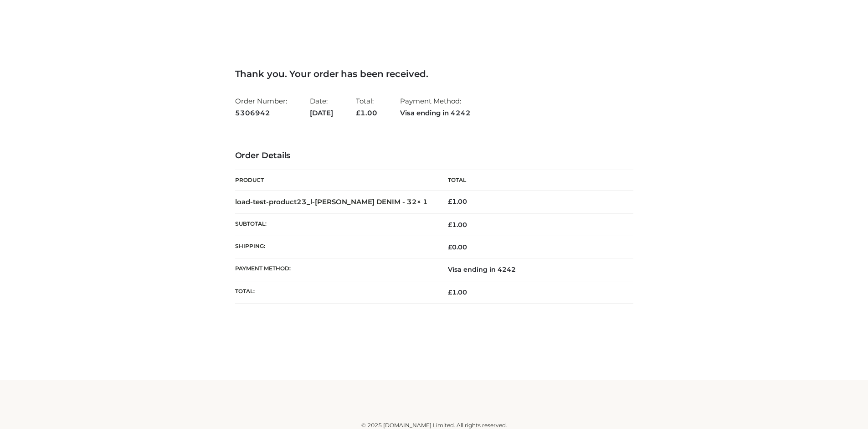 The height and width of the screenshot is (429, 868). I want to click on h3: Order Details, so click(434, 156).